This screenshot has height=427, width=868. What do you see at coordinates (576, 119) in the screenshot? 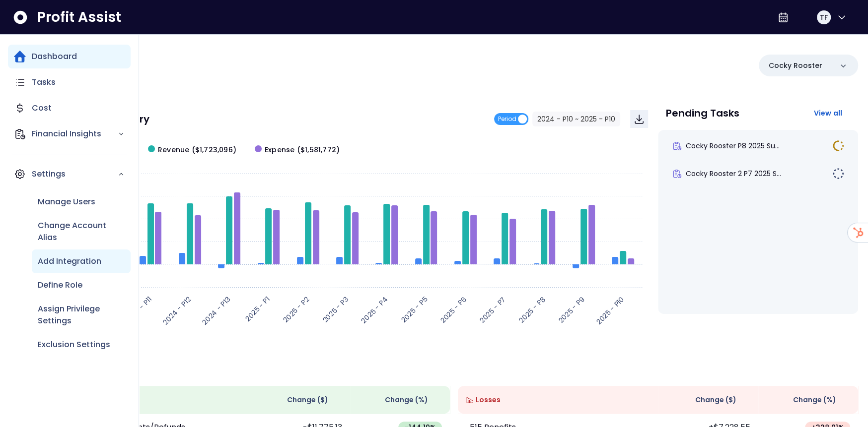
I see `button: 2024 - P10 ~ 2025 - P10` at bounding box center [576, 119].